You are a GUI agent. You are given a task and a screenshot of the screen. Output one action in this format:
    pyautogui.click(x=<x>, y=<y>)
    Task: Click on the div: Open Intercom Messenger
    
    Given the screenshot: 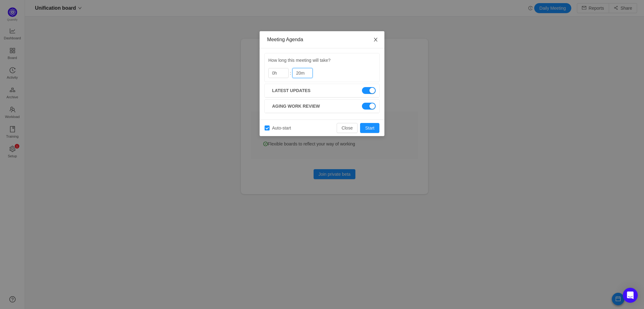 What is the action you would take?
    pyautogui.click(x=630, y=295)
    